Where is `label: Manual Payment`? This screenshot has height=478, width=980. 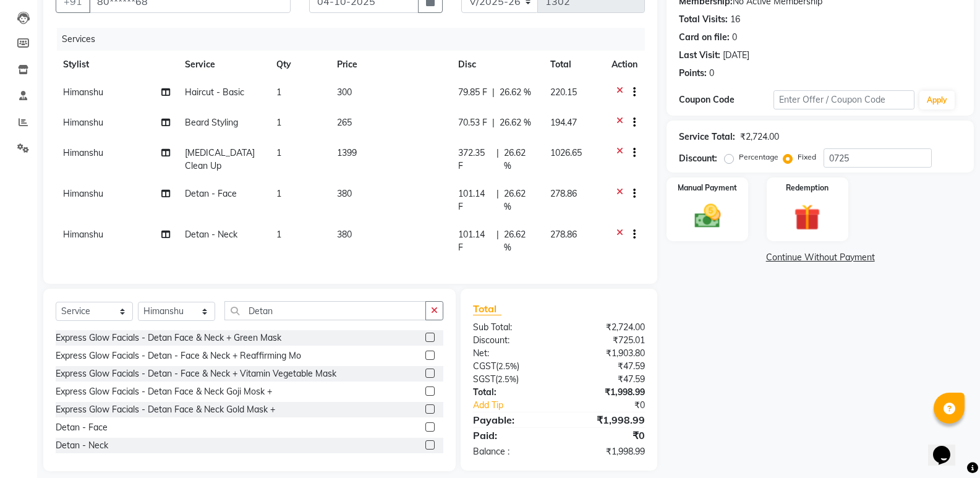 label: Manual Payment is located at coordinates (707, 188).